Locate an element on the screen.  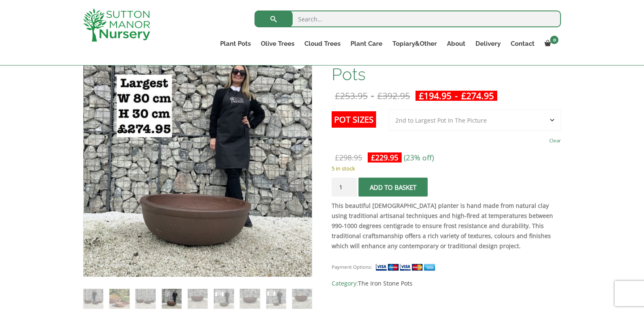
h1: The Hoi An Iron Stone Plant Pots is located at coordinates (446, 65).